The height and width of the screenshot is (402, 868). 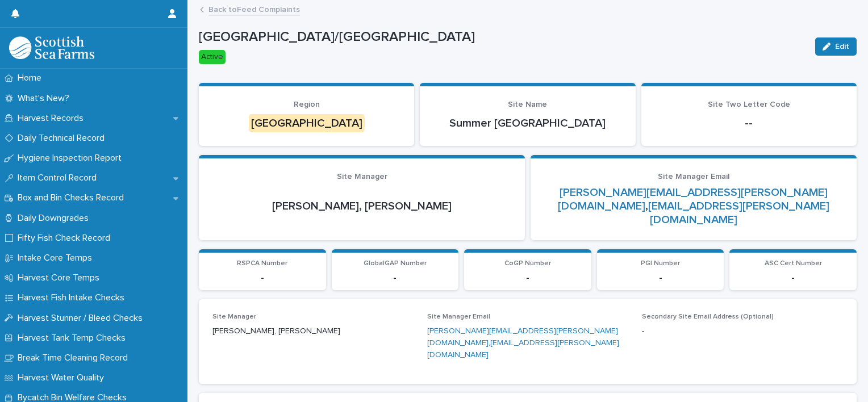 I want to click on p: Fifty Fish Check Record, so click(x=66, y=238).